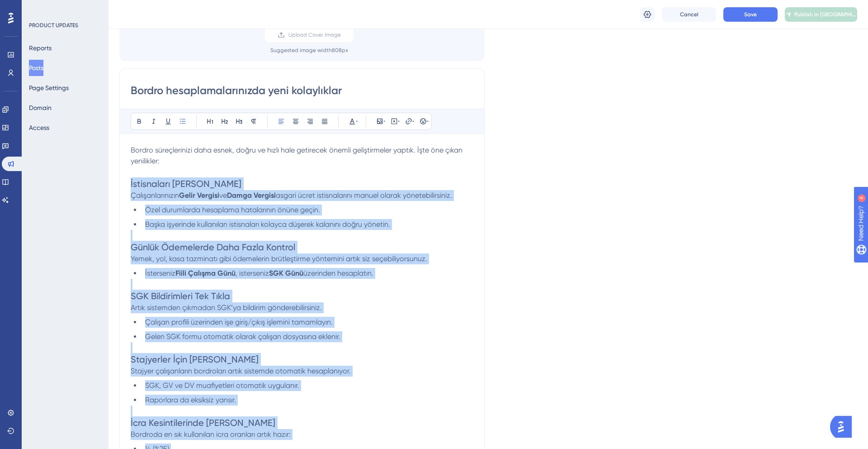  What do you see at coordinates (232, 210) in the screenshot?
I see `span: Özel durumlarda hesaplama hatalarının önüne geçin.` at bounding box center [232, 210].